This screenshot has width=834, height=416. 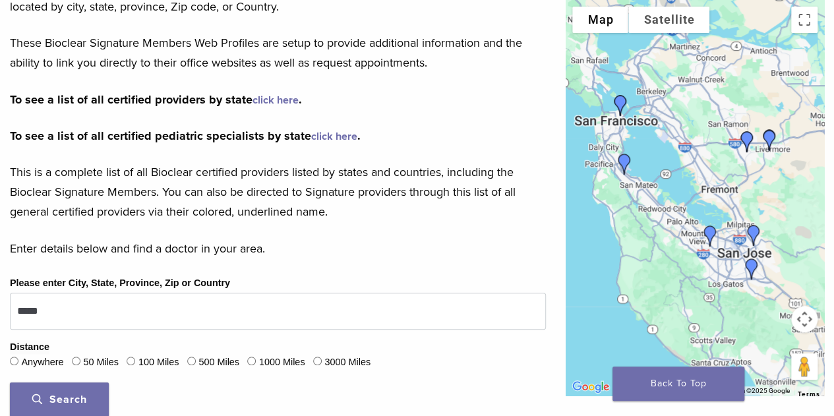 I want to click on button: Show street map, so click(x=600, y=20).